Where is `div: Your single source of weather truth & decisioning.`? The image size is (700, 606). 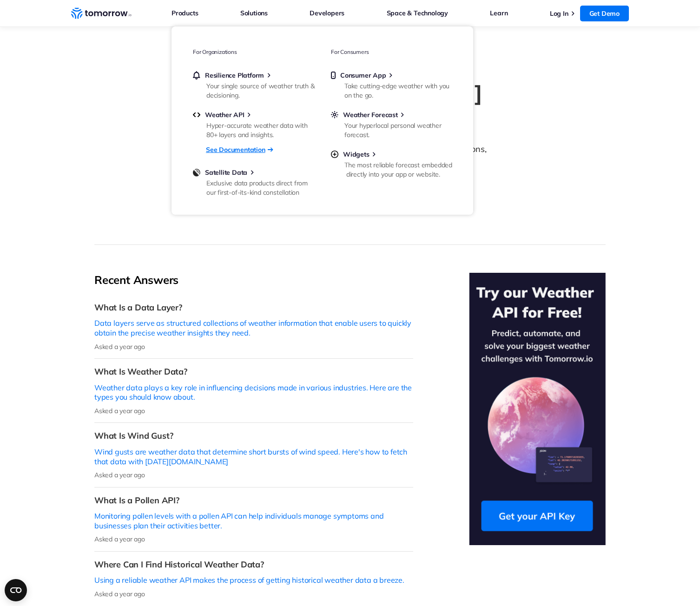
div: Your single source of weather truth & decisioning. is located at coordinates (260, 90).